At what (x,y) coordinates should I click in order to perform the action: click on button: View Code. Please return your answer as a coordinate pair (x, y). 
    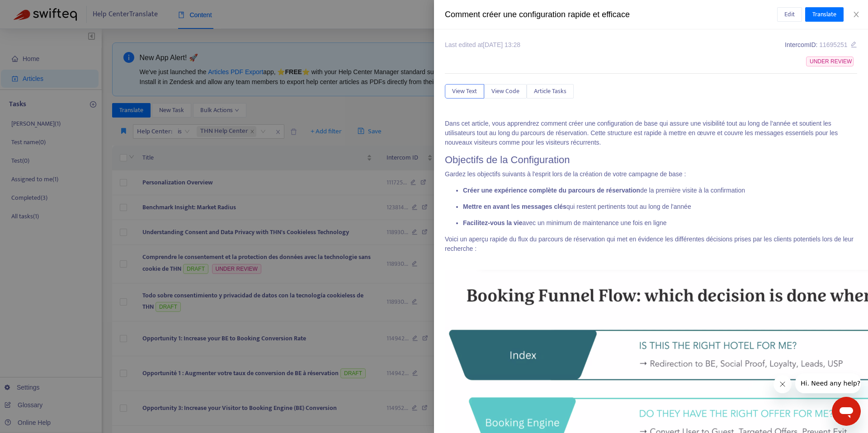
    Looking at the image, I should click on (505, 91).